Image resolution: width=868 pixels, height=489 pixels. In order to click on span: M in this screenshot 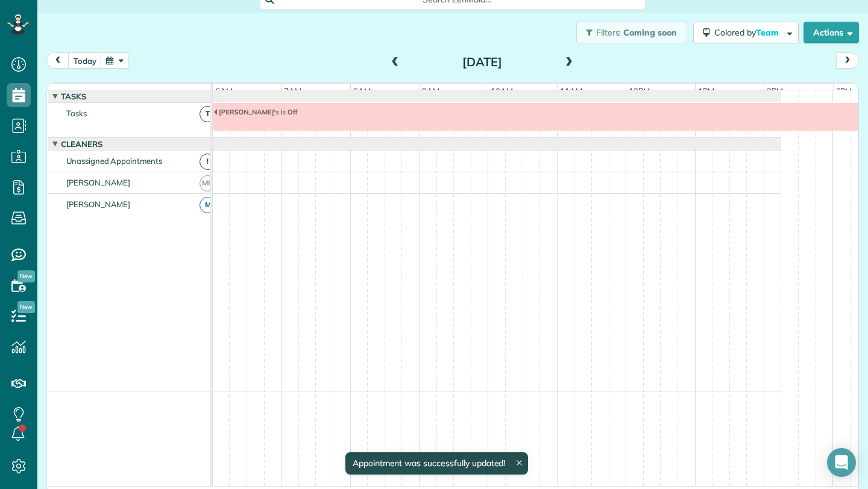, I will do `click(208, 205)`.